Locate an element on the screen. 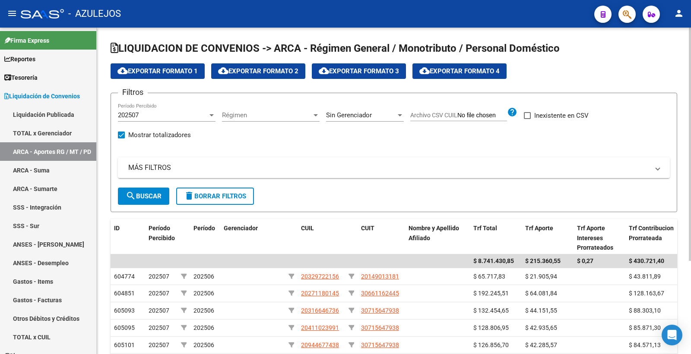 This screenshot has height=354, width=691. div: Open Intercom Messenger is located at coordinates (672, 335).